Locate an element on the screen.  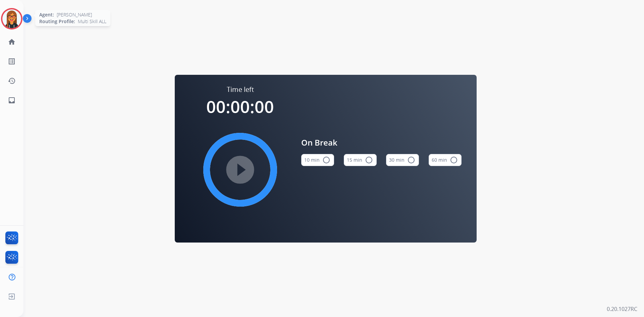
button: 15 min is located at coordinates (360, 160).